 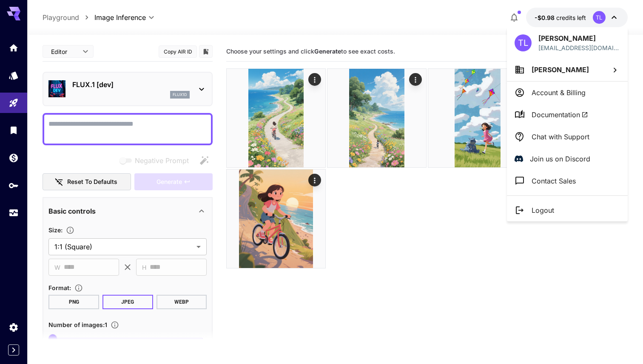 What do you see at coordinates (580, 48) in the screenshot?
I see `div: mrthien30@gmail.com` at bounding box center [580, 48].